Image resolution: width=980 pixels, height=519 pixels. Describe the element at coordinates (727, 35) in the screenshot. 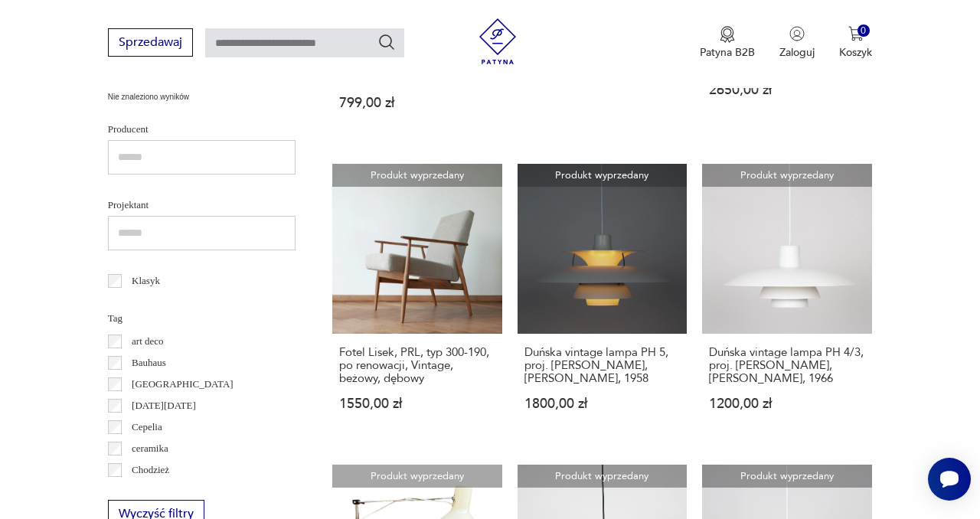

I see `img: Ikona medalu` at that location.